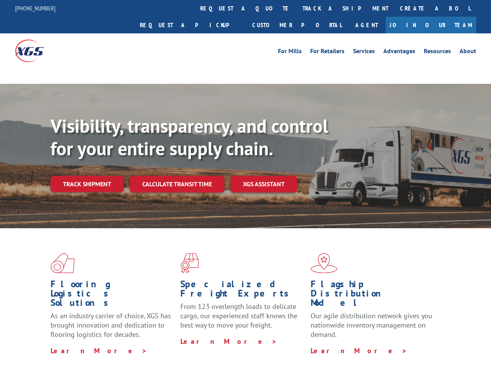 The image size is (491, 366). Describe the element at coordinates (290, 52) in the screenshot. I see `a: For Mills` at that location.